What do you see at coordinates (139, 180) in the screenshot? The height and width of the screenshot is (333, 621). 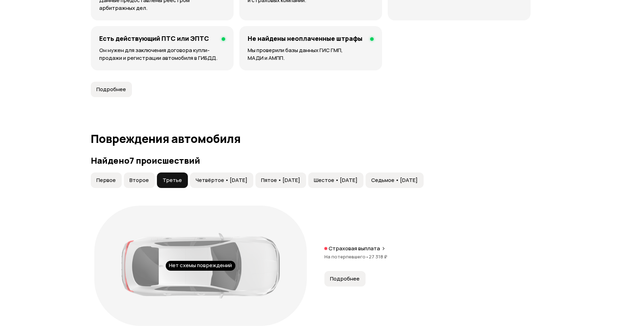 I see `button: Второе` at bounding box center [139, 180].